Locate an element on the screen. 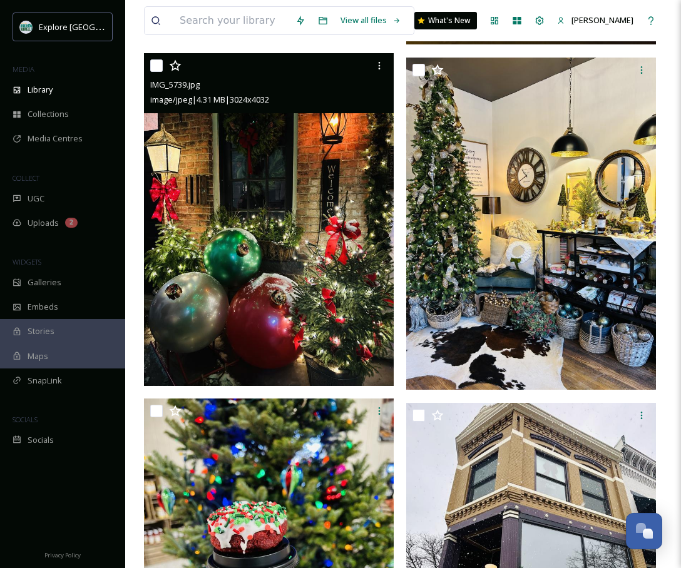  img: IMG_5922.jpg is located at coordinates (531, 224).